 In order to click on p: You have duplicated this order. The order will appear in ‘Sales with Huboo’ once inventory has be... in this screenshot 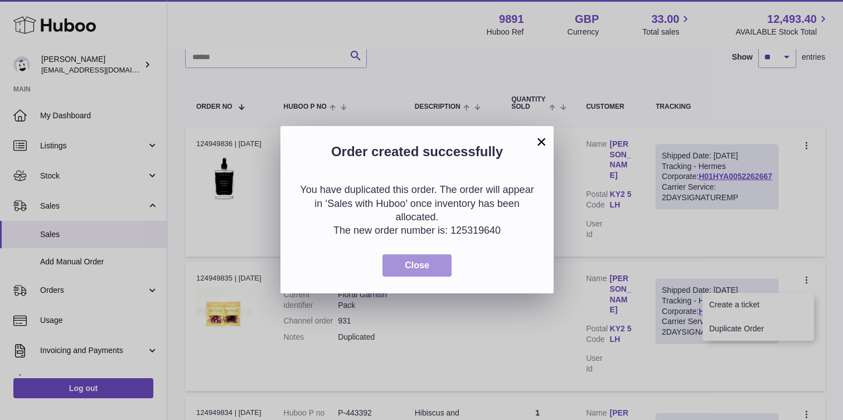, I will do `click(417, 203)`.